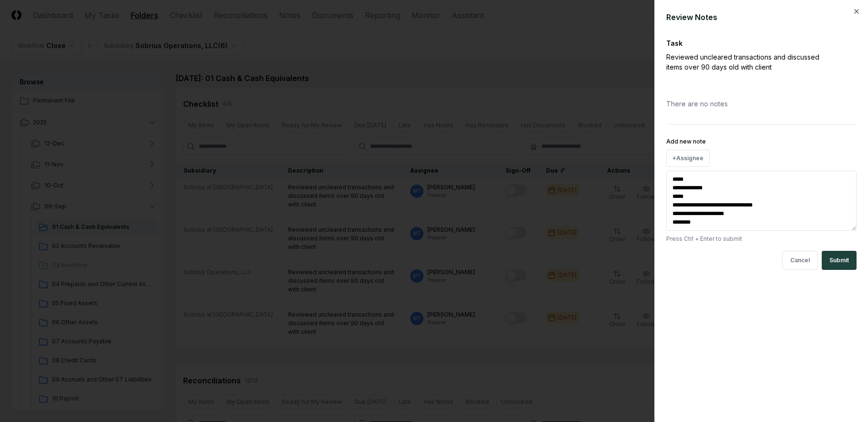  What do you see at coordinates (761, 103) in the screenshot?
I see `div: There are no notes` at bounding box center [761, 103].